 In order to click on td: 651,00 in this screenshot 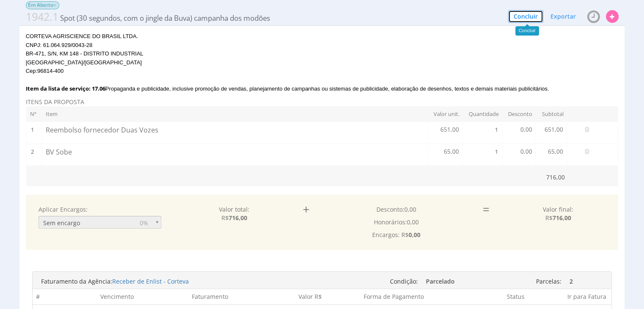, I will do `click(551, 132)`.